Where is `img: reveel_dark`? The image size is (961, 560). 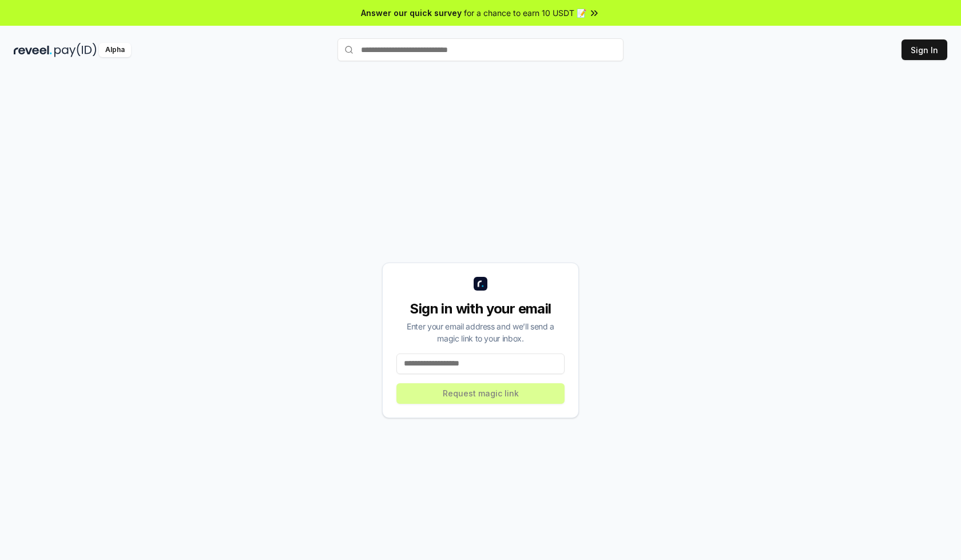 img: reveel_dark is located at coordinates (32, 50).